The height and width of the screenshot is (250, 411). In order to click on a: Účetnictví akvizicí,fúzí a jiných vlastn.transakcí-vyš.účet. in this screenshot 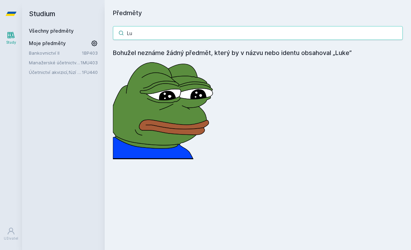, I will do `click(55, 72)`.